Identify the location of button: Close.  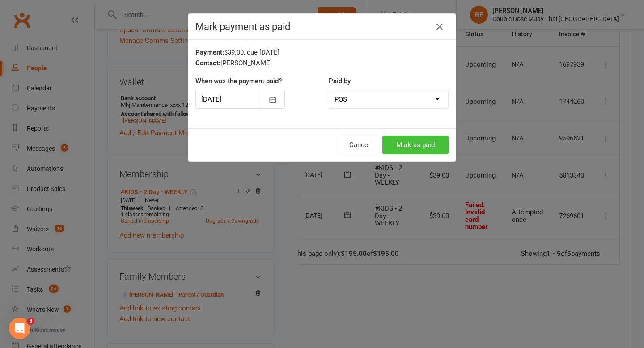
(439, 27).